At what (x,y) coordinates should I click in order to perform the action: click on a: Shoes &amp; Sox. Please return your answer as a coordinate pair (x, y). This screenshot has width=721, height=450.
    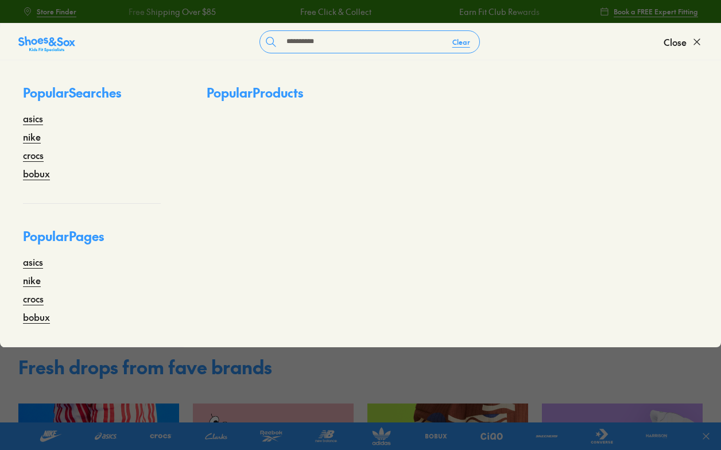
    Looking at the image, I should click on (47, 42).